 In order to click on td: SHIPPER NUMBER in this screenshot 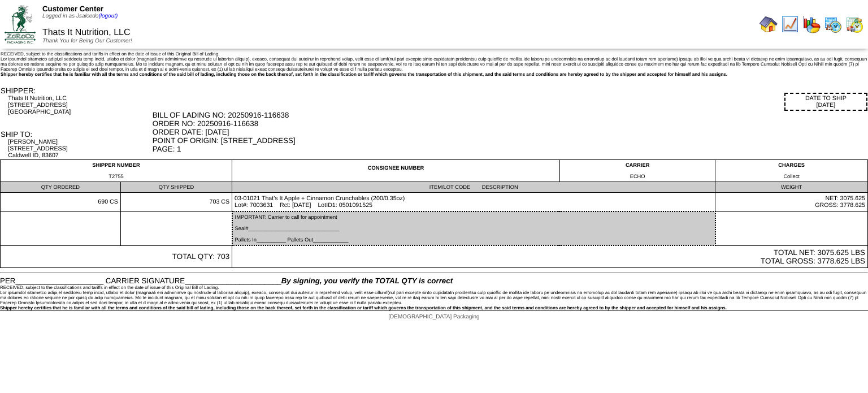, I will do `click(117, 171)`.